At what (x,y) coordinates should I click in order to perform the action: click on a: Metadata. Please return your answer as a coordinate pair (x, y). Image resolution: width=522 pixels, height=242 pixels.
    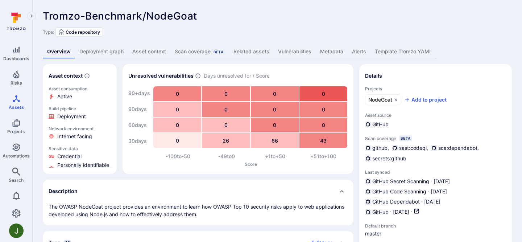
    Looking at the image, I should click on (332, 51).